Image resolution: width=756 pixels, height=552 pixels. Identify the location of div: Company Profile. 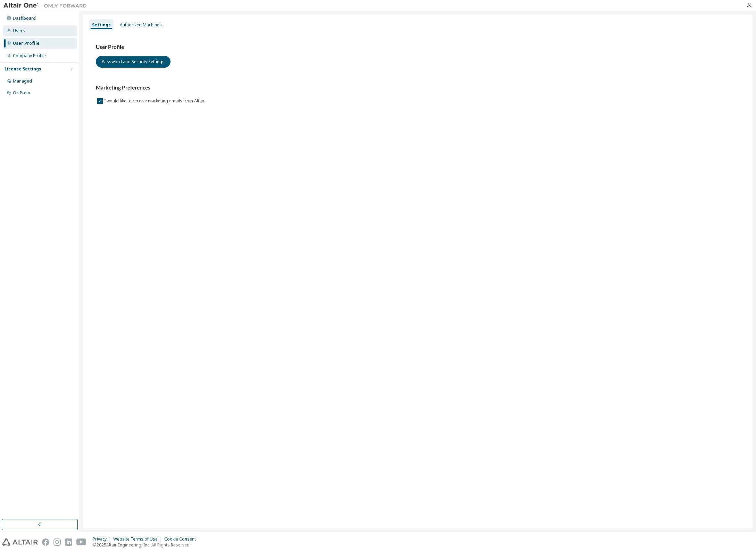
(29, 56).